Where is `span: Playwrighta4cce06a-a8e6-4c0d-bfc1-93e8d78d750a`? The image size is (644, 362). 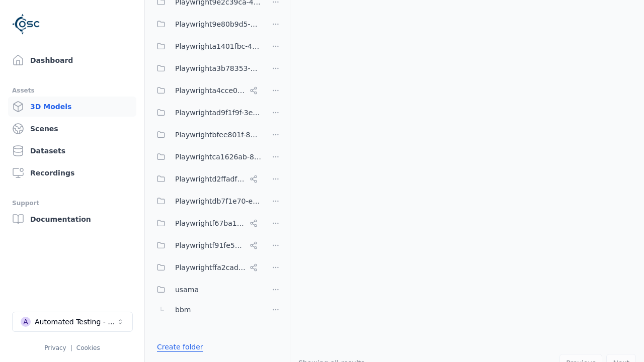 span: Playwrighta4cce06a-a8e6-4c0d-bfc1-93e8d78d750a is located at coordinates (211, 91).